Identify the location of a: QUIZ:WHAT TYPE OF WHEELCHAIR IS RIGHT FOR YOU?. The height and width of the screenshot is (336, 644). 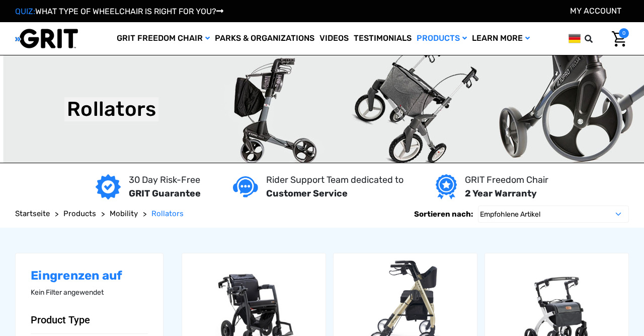
(119, 11).